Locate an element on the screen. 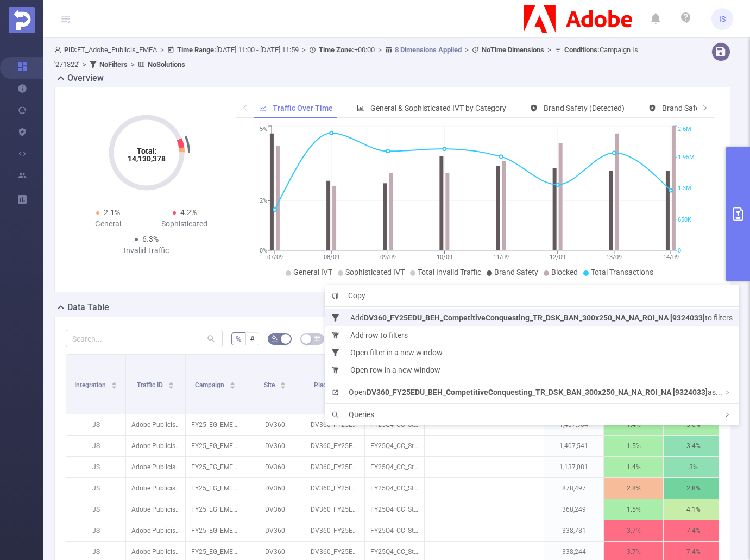 Image resolution: width=750 pixels, height=560 pixels. tspan: 650K is located at coordinates (684, 220).